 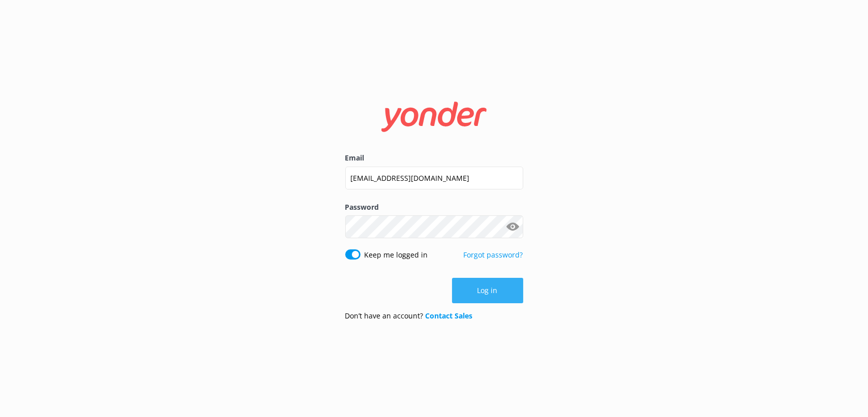 What do you see at coordinates (449, 316) in the screenshot?
I see `a: Contact Sales` at bounding box center [449, 316].